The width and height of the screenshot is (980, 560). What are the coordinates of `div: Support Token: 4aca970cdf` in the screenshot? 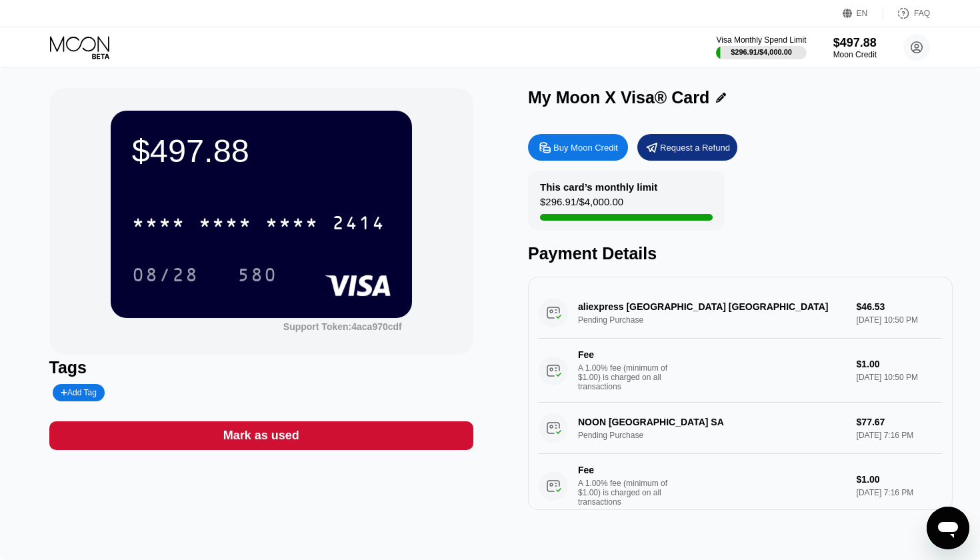 It's located at (343, 327).